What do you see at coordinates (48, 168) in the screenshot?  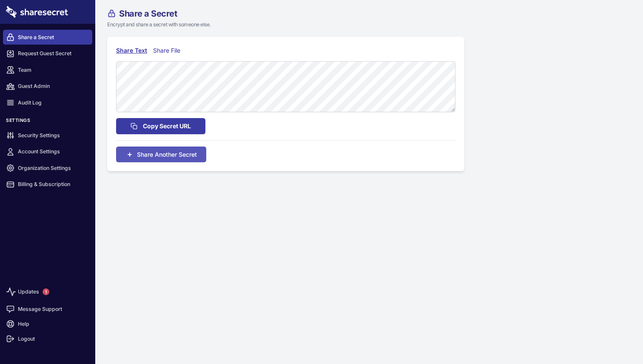 I see `a: Organization Settings` at bounding box center [48, 168].